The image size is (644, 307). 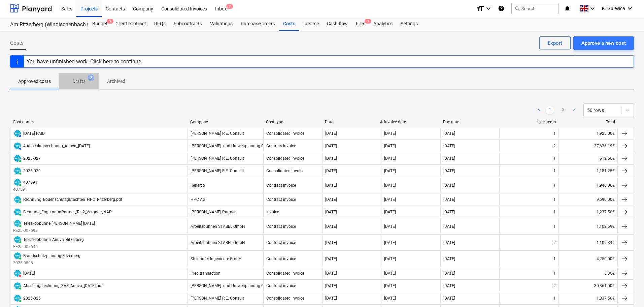 I want to click on div: 1,109.34€, so click(x=588, y=242).